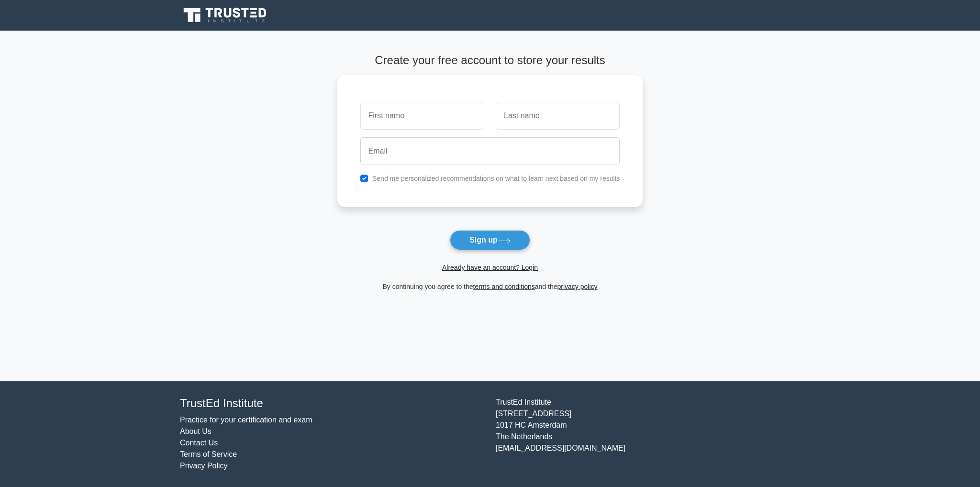 The width and height of the screenshot is (980, 487). What do you see at coordinates (490, 60) in the screenshot?
I see `h4: Create your free account to store your results` at bounding box center [490, 60].